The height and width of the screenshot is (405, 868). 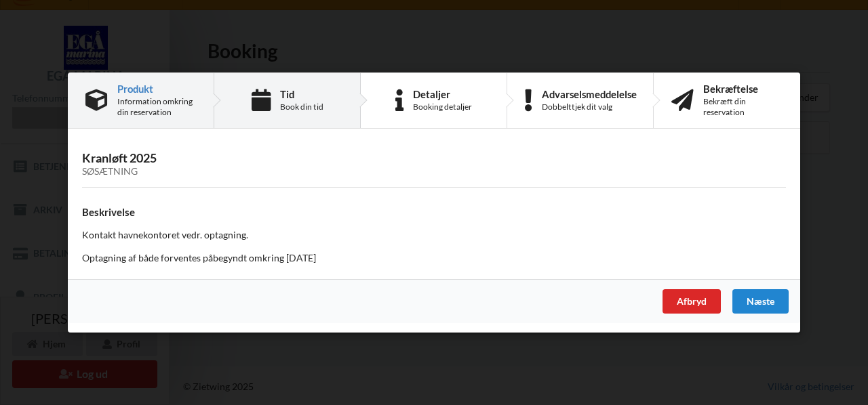 I want to click on div: Produkt, so click(x=157, y=89).